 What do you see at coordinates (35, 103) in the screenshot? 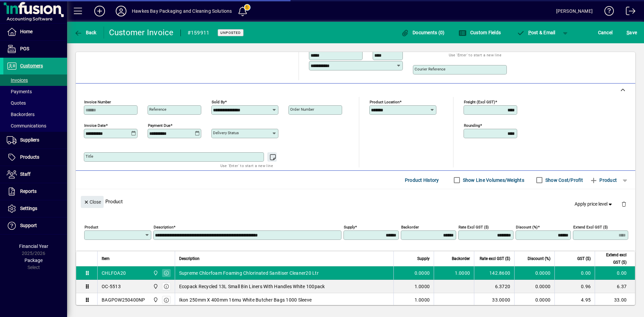
I see `a: Quotes` at bounding box center [35, 103].